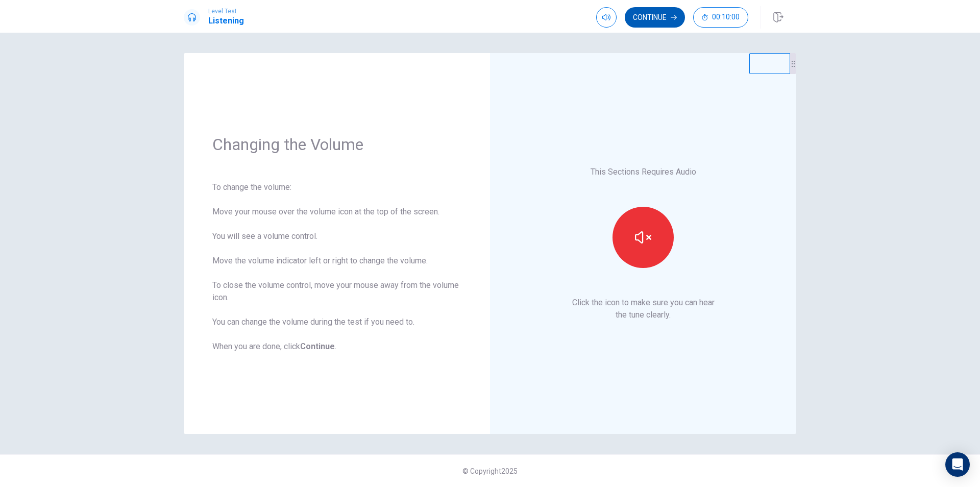 This screenshot has height=487, width=980. I want to click on p: Click the icon to make sure you can hear the tune clearly., so click(643, 308).